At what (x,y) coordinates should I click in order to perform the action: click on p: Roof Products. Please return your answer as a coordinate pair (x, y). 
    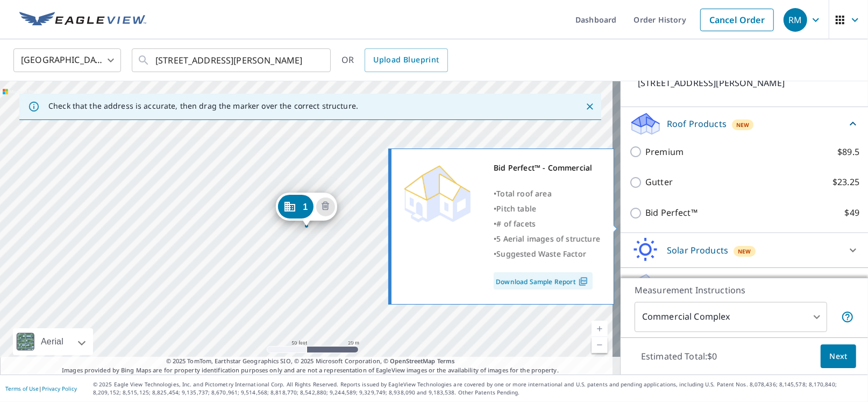
    Looking at the image, I should click on (697, 124).